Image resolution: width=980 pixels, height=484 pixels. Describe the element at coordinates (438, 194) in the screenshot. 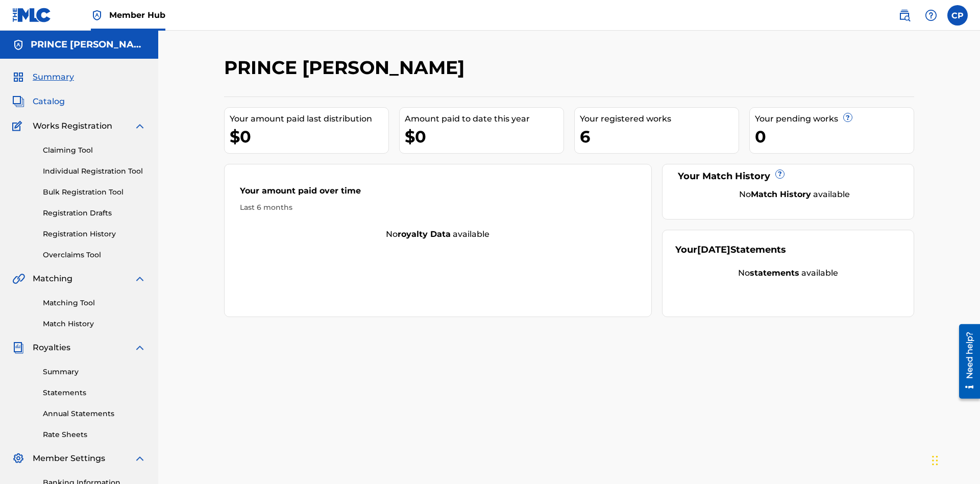

I see `div: Your amount paid over time` at that location.